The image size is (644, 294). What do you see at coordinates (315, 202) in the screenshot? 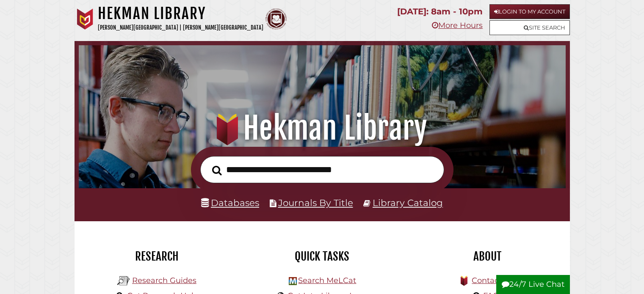
I see `a: Journals By Title` at bounding box center [315, 202].